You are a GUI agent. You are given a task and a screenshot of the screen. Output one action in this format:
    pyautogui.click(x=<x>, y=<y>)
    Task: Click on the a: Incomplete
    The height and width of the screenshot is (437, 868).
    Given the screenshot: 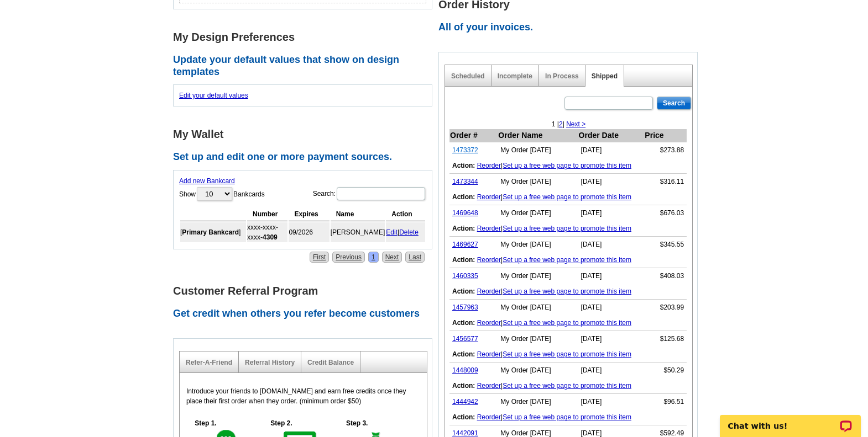 What is the action you would take?
    pyautogui.click(x=514, y=77)
    